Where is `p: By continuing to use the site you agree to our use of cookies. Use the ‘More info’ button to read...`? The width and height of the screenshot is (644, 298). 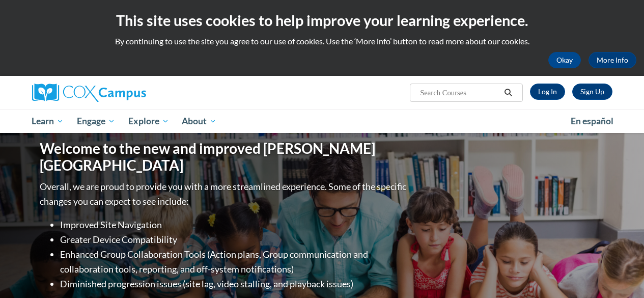
p: By continuing to use the site you agree to our use of cookies. Use the ‘More info’ button to read... is located at coordinates (322, 41).